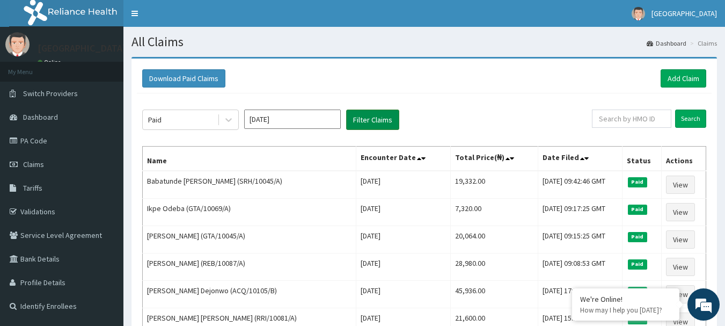  I want to click on span: Switch Providers, so click(50, 93).